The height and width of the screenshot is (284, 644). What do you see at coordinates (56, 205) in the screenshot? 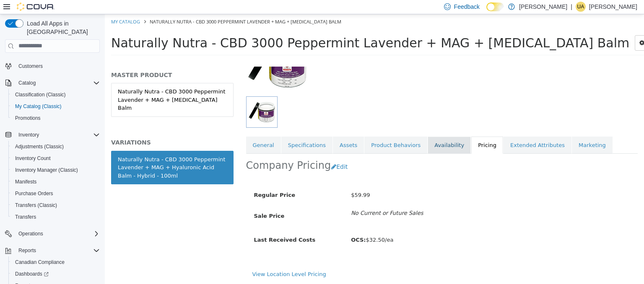
I see `button: Transfers (Classic)` at bounding box center [56, 205].